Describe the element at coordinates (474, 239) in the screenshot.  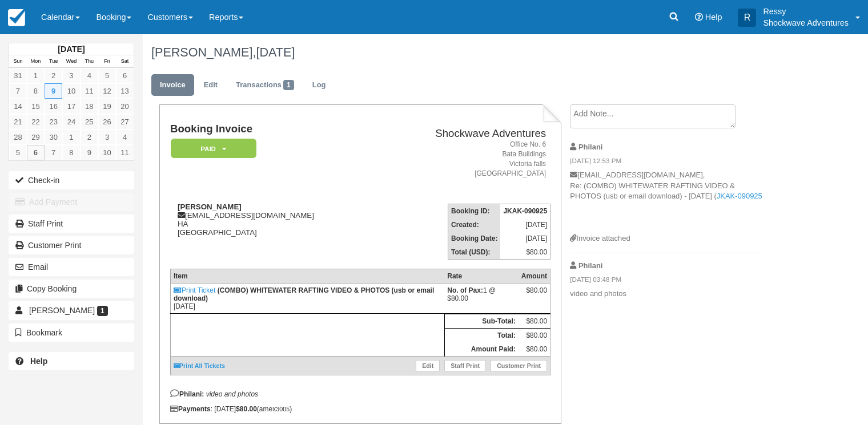
I see `th: Booking Date:` at that location.